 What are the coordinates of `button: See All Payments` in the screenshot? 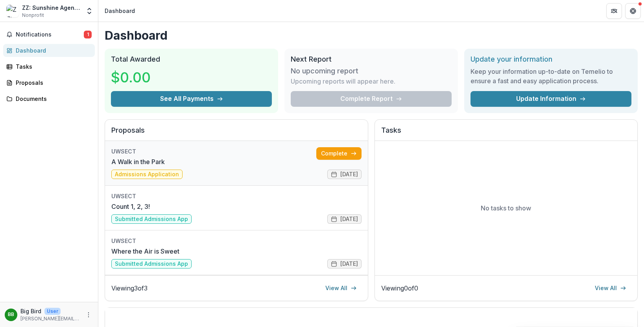 It's located at (191, 99).